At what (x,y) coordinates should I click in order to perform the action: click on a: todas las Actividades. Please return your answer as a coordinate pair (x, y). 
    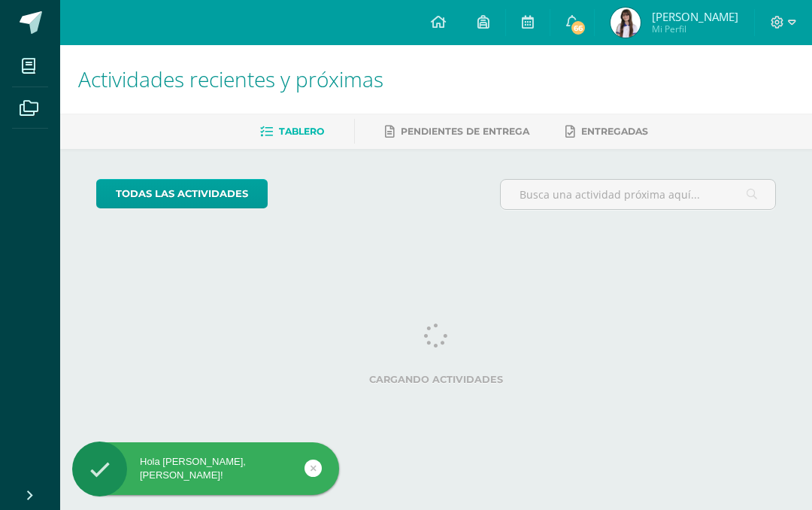
    Looking at the image, I should click on (182, 193).